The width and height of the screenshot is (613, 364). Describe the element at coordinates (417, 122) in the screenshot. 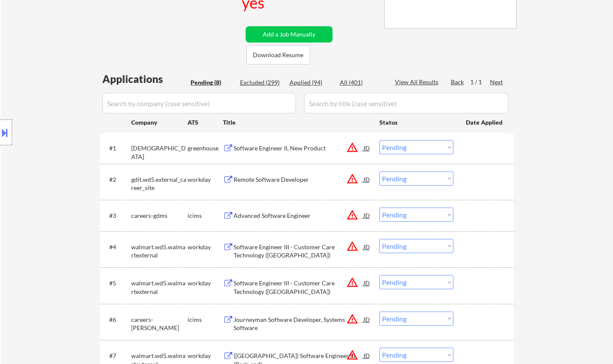

I see `div: Status` at that location.